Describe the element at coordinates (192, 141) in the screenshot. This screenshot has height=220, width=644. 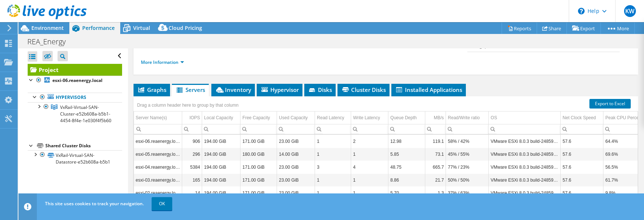
I see `td: Column IOPS, Value 906` at that location.